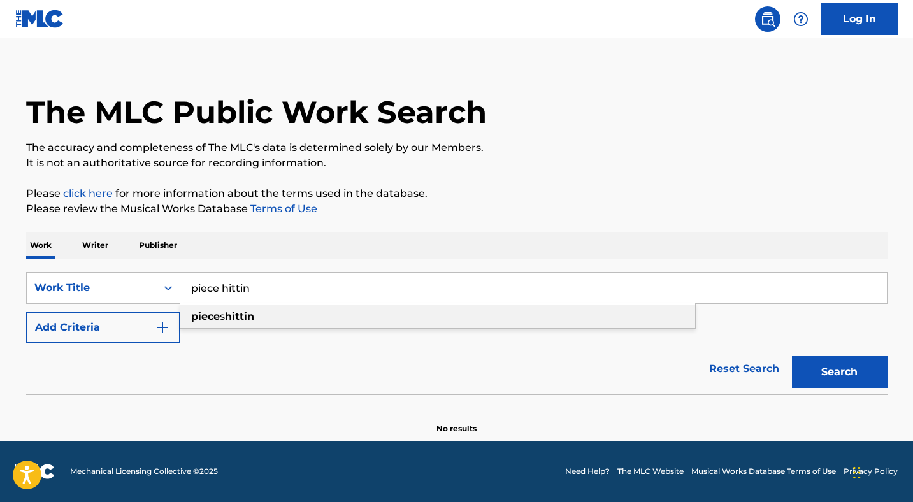  What do you see at coordinates (763, 471) in the screenshot?
I see `a: Musical Works Database Terms of Use` at bounding box center [763, 471].